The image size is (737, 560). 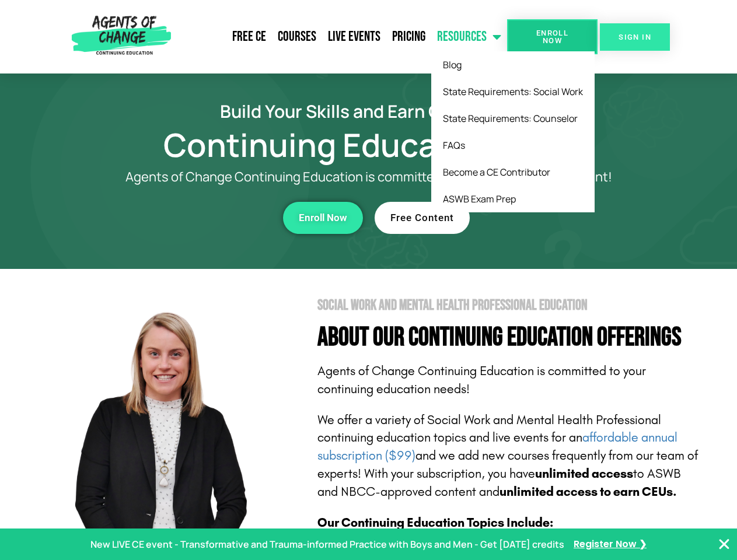 I want to click on a: State Requirements: Social Work, so click(x=513, y=92).